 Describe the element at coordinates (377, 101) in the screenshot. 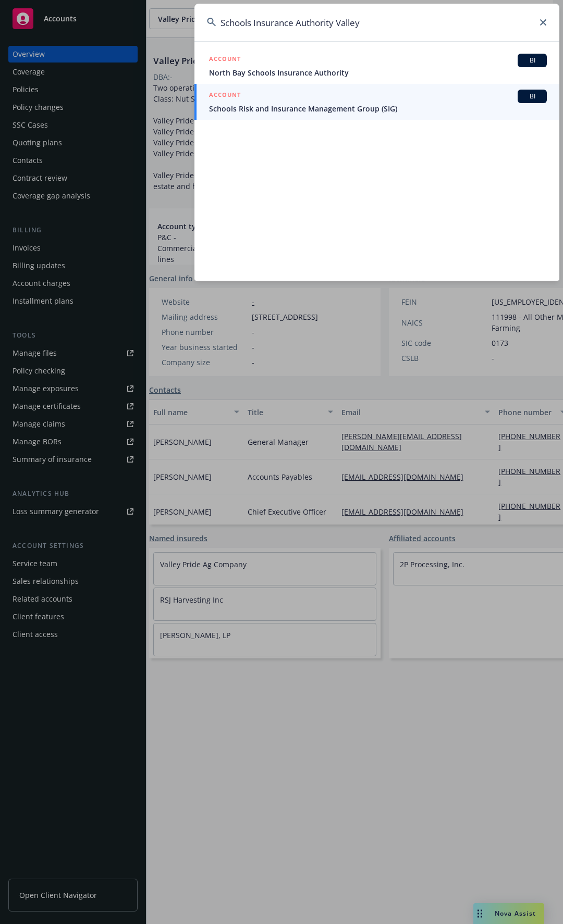

I see `a: ACCOUNTBISchools Risk and Insurance Management Group (SIG)` at that location.